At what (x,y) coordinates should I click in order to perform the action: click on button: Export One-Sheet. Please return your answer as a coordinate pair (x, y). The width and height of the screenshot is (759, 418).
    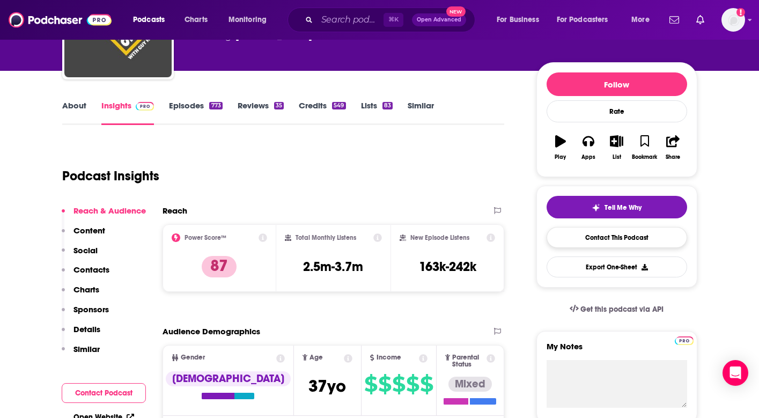
    Looking at the image, I should click on (617, 266).